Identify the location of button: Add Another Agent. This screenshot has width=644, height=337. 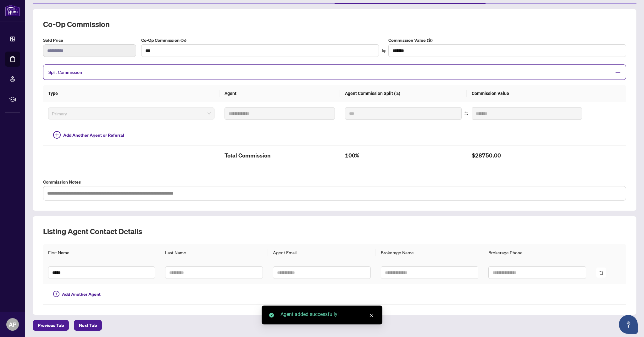
(77, 294).